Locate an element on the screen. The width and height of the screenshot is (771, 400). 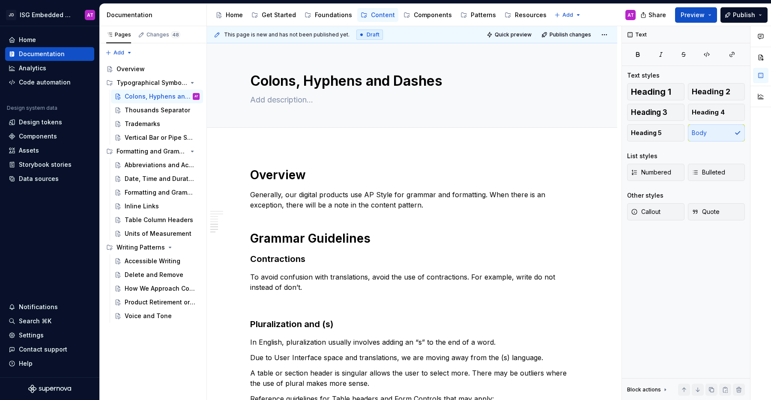
div: Units of Measurement is located at coordinates (158, 234).